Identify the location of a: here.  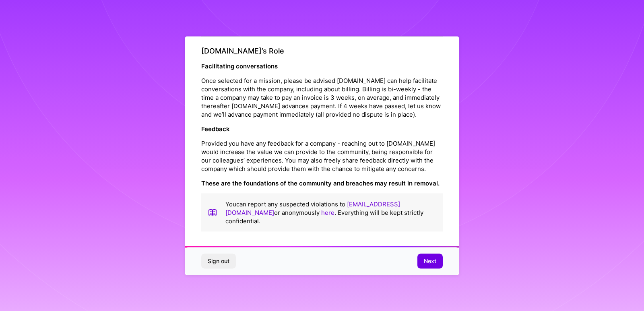
(328, 212).